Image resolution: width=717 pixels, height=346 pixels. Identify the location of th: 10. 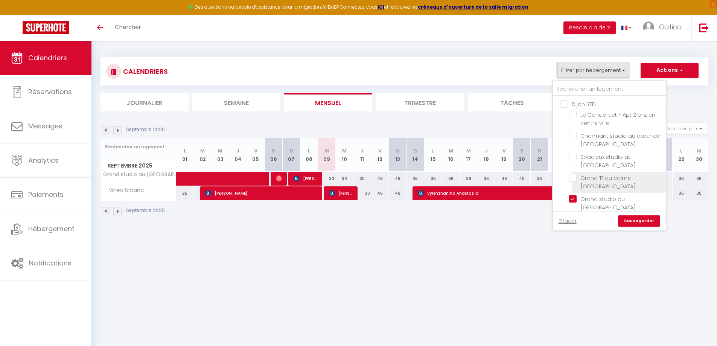
(344, 155).